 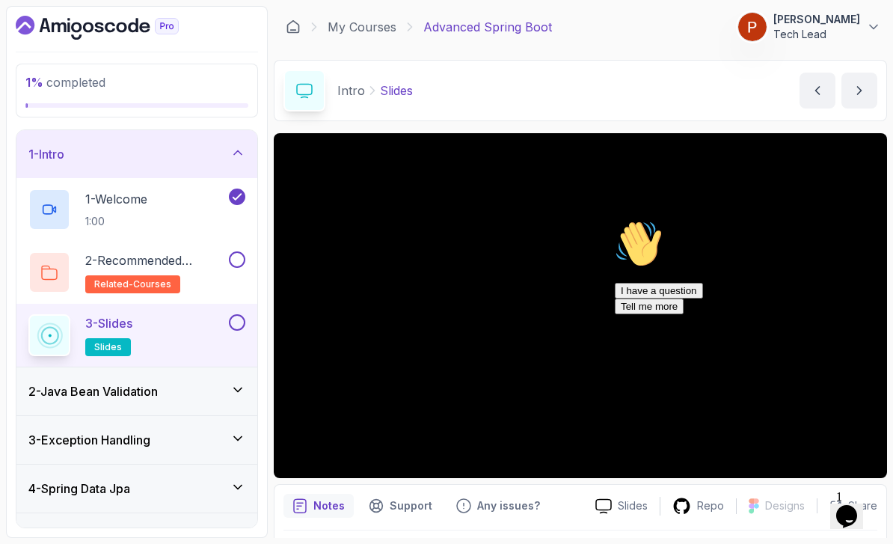 I want to click on h3: 1 - Intro, so click(x=46, y=154).